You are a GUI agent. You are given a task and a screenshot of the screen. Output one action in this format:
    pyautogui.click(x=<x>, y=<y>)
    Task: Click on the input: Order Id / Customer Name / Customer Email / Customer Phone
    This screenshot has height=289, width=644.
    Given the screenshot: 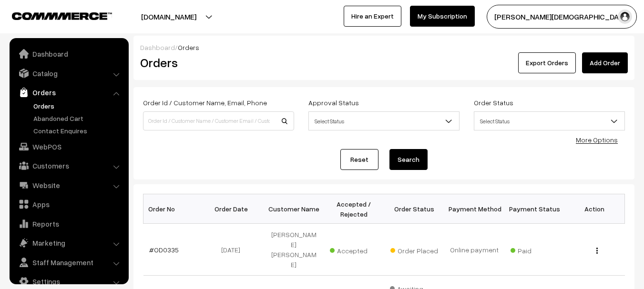 What is the action you would take?
    pyautogui.click(x=218, y=121)
    